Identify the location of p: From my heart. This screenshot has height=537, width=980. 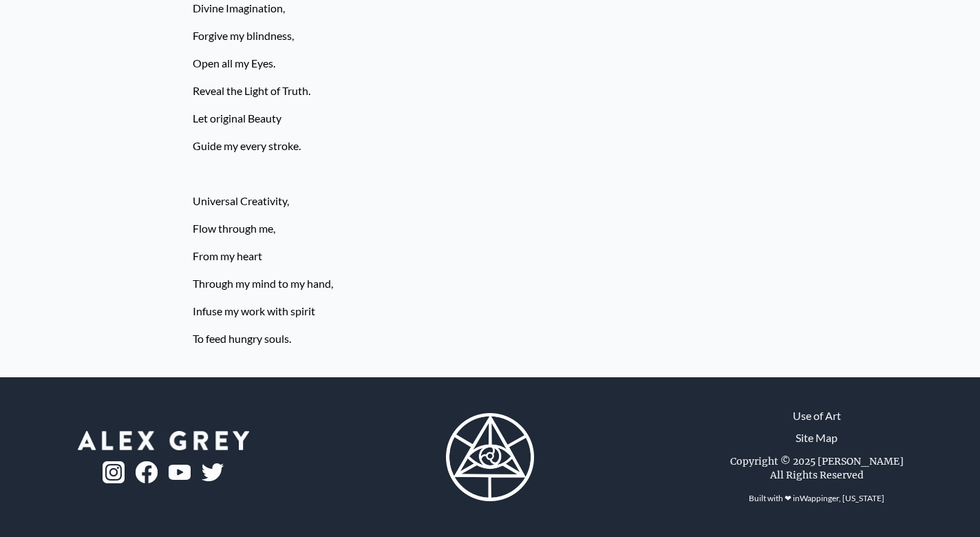
(490, 256).